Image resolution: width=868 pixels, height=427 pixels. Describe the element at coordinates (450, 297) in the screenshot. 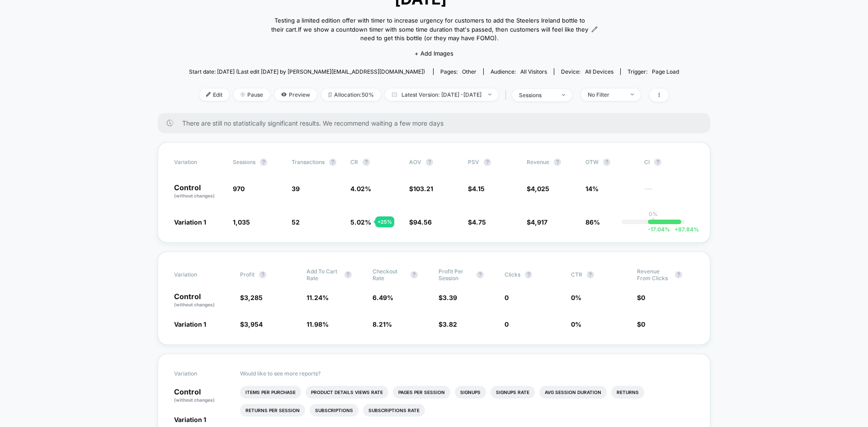

I see `span: 3.39` at that location.